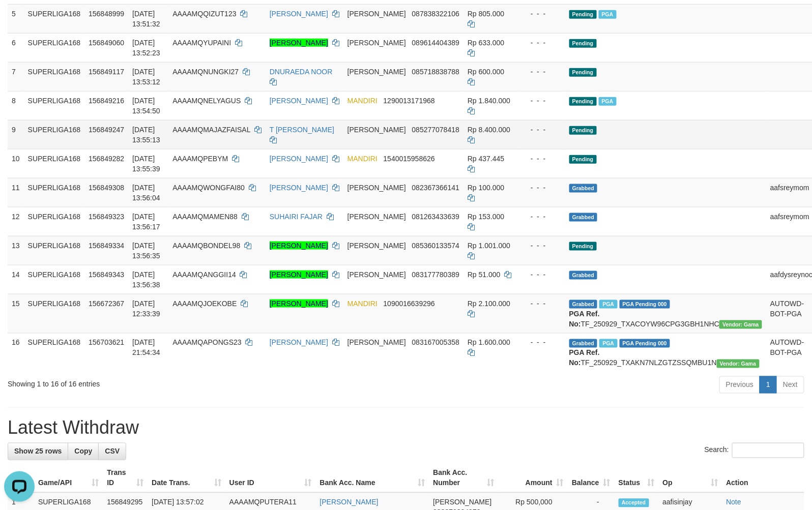  Describe the element at coordinates (741, 324) in the screenshot. I see `span: Vendor URL: https://trx31.1velocity.biz` at that location.